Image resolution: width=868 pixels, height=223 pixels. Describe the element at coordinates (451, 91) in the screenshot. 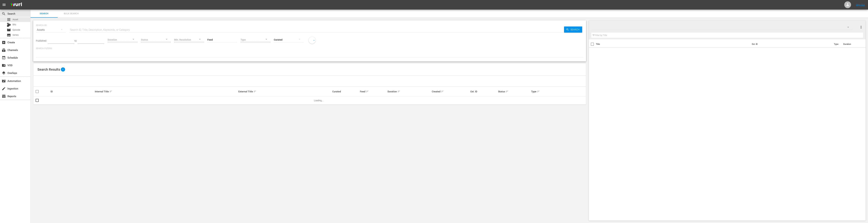

I see `div: Created` at that location.